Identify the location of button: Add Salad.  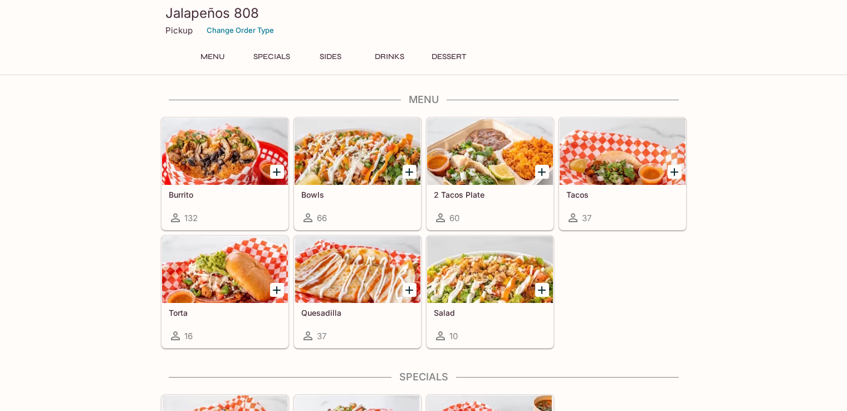
(542, 289).